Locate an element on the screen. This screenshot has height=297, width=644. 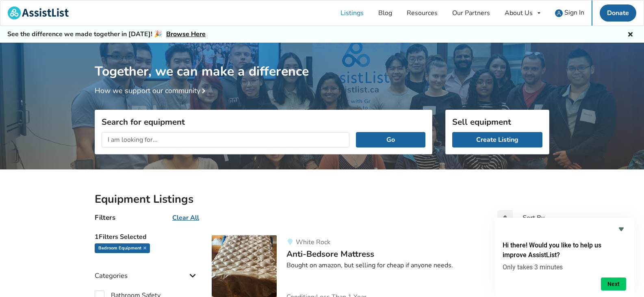
a: Blog is located at coordinates (385, 13).